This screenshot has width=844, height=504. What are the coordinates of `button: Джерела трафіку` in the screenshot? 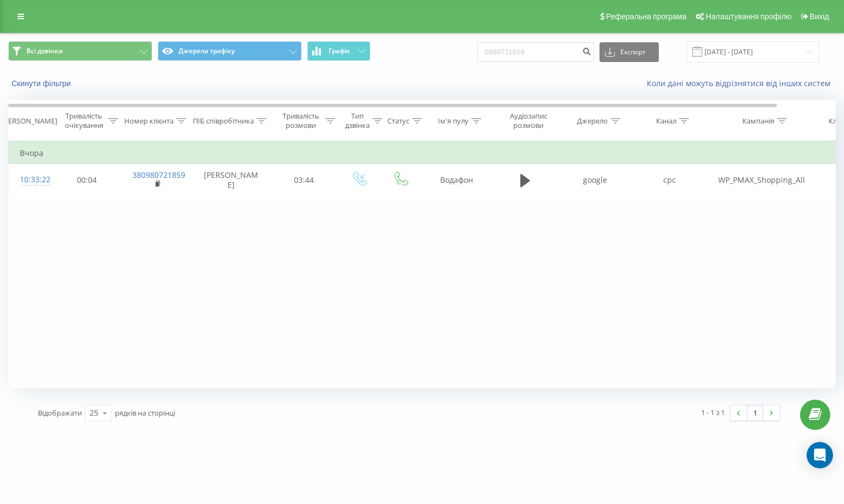 It's located at (229, 51).